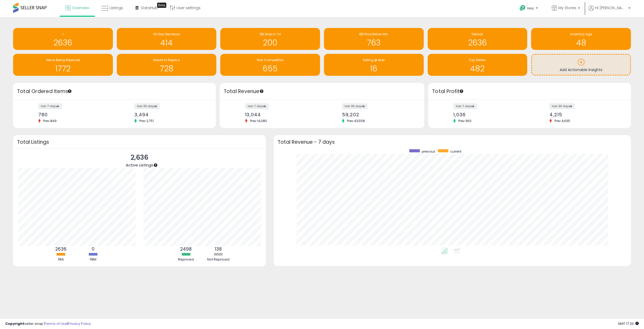 The width and height of the screenshot is (644, 329). I want to click on a: 30 Day Decrease 414, so click(166, 39).